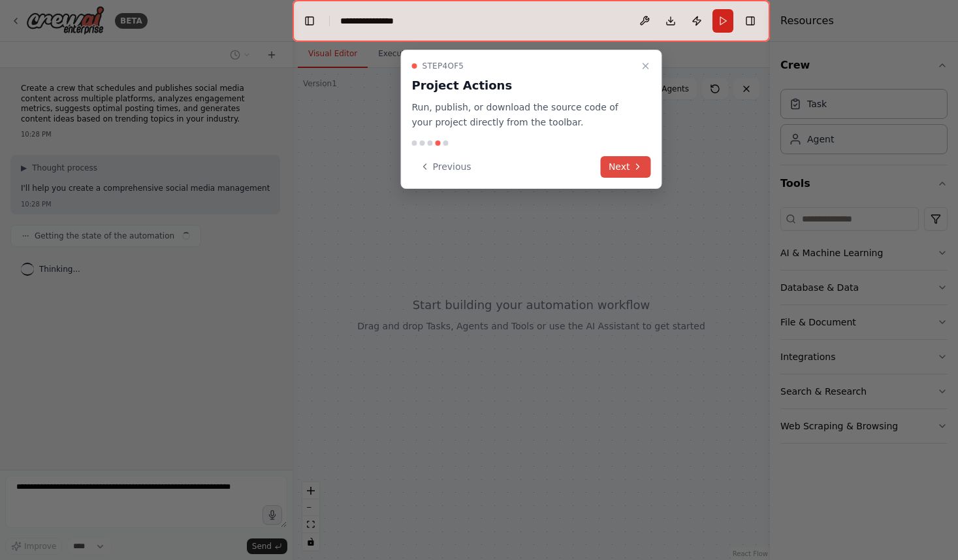  I want to click on button: Hide left sidebar, so click(309, 21).